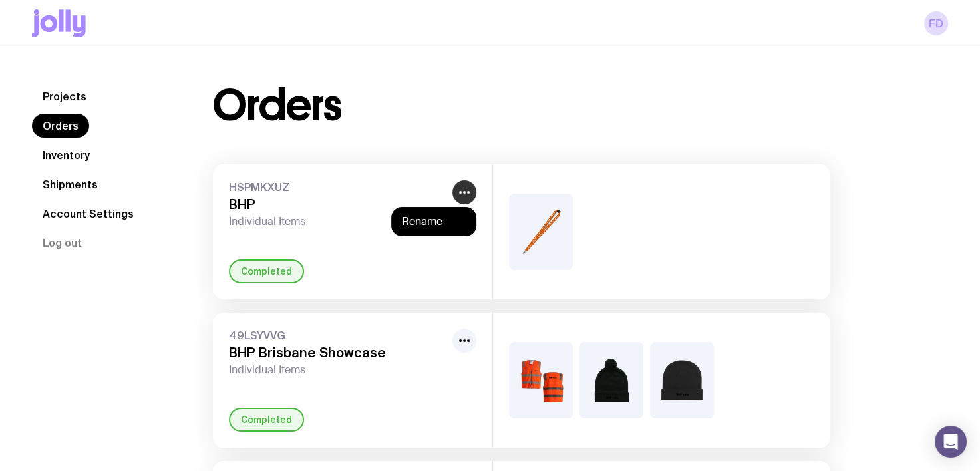 The width and height of the screenshot is (980, 471). Describe the element at coordinates (338, 204) in the screenshot. I see `h3: BHP` at that location.